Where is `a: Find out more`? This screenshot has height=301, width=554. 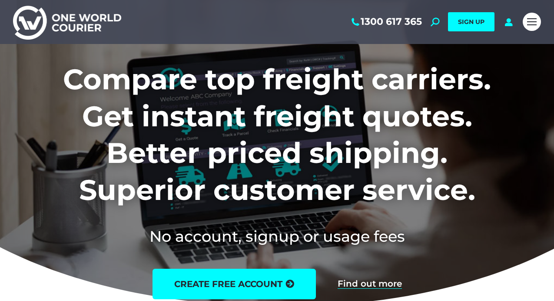
a: Find out more is located at coordinates (370, 284).